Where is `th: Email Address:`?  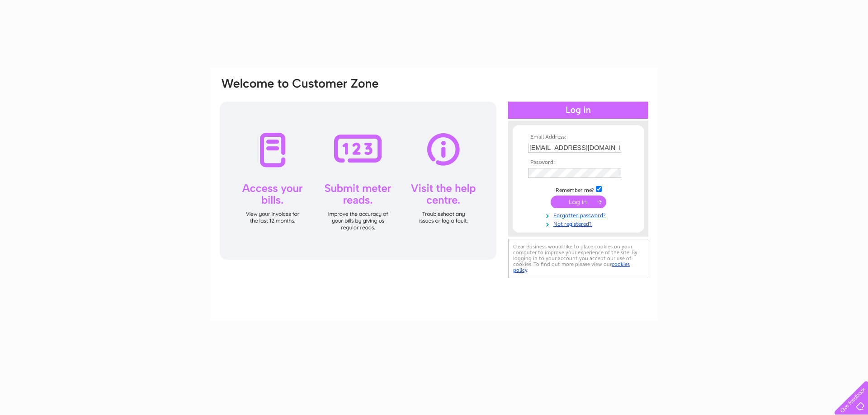 th: Email Address: is located at coordinates (578, 137).